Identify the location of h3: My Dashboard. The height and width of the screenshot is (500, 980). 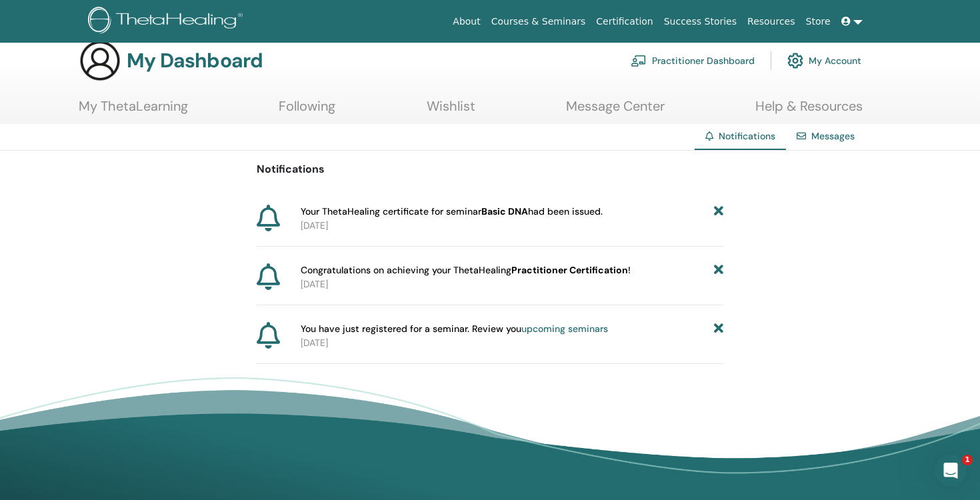
(195, 61).